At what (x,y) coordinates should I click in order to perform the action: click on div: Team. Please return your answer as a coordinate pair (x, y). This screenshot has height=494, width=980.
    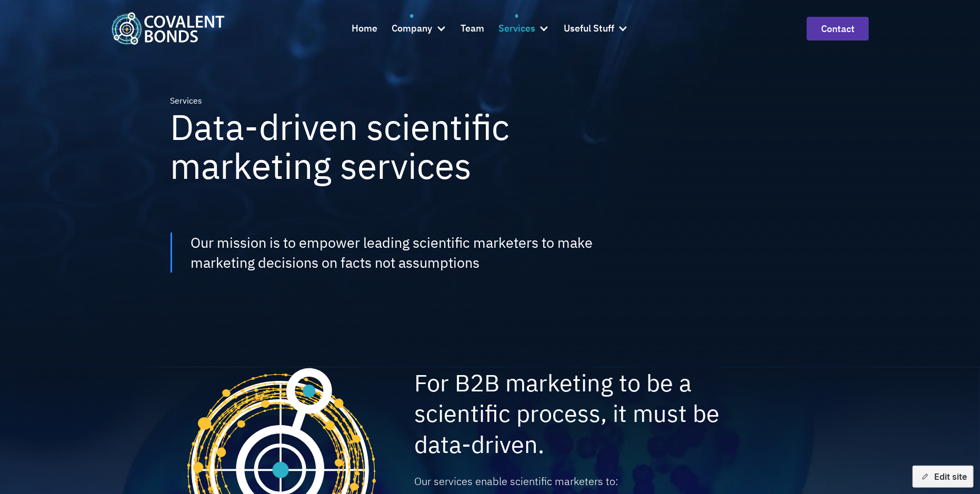
    Looking at the image, I should click on (472, 28).